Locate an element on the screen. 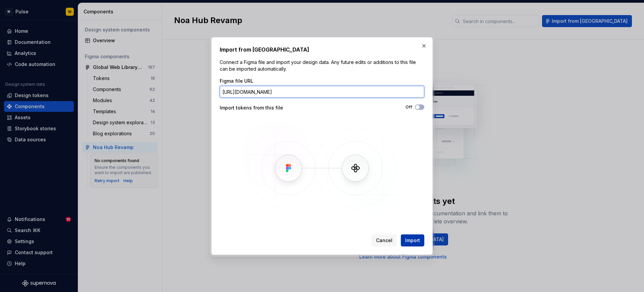  p: Connect a Figma file and import your design data. Any future edits or additions to this file can ... is located at coordinates (322, 65).